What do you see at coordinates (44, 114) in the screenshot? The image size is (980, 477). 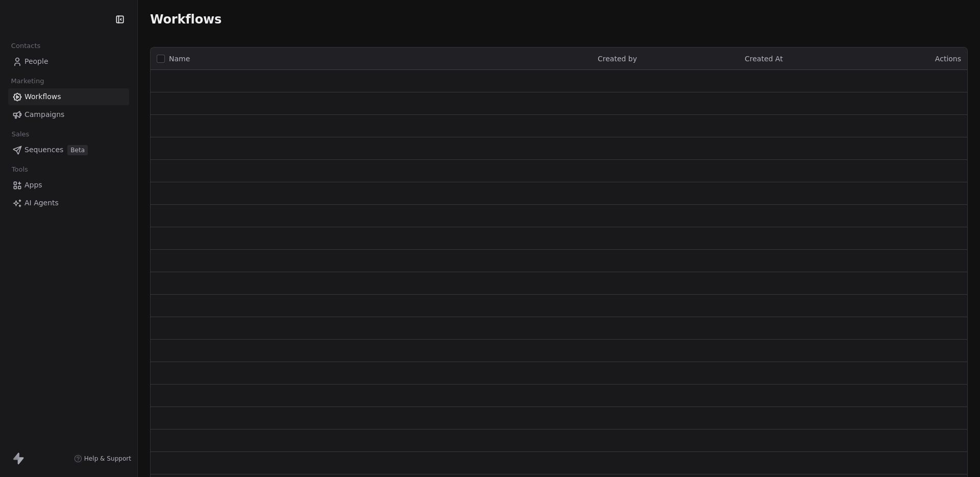 I see `span: Campaigns` at bounding box center [44, 114].